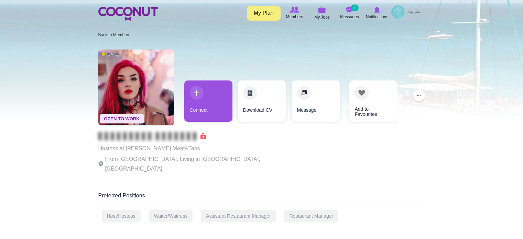 The image size is (523, 239). I want to click on a: Add to Favourites, so click(373, 101).